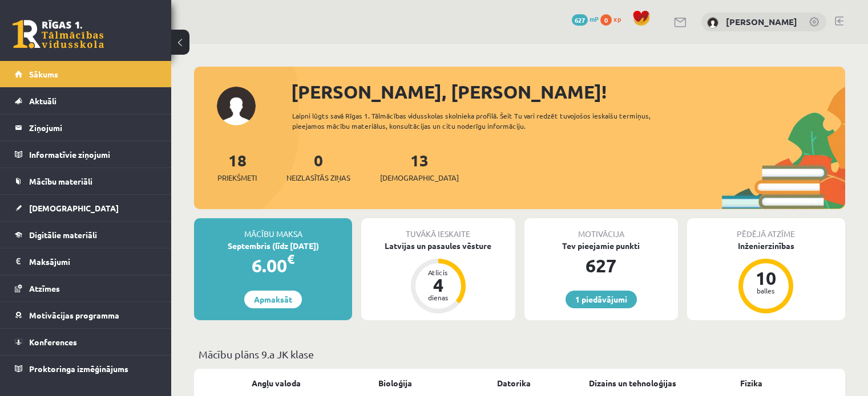  What do you see at coordinates (438, 285) in the screenshot?
I see `div: 4` at bounding box center [438, 285].